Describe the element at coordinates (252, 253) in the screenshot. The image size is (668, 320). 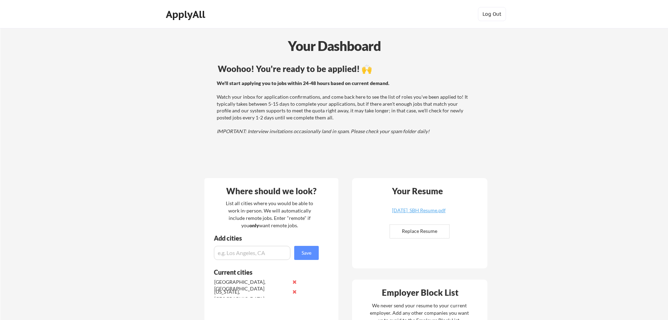
I see `input: e.g. Los Angeles, CA` at that location.